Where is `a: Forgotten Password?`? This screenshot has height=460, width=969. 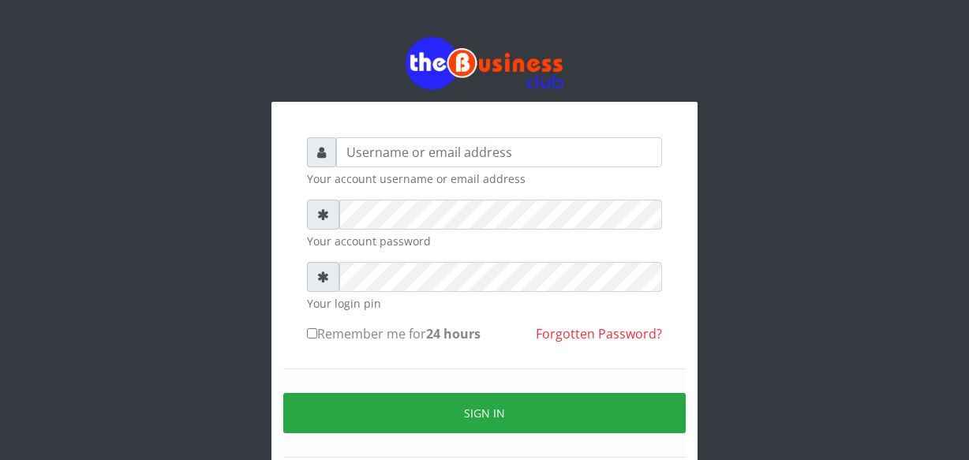 a: Forgotten Password? is located at coordinates (599, 334).